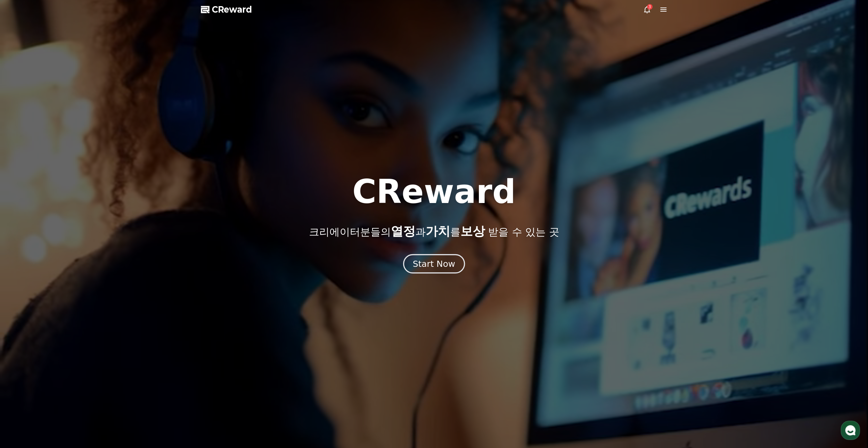 This screenshot has width=868, height=448. I want to click on span: 설정, so click(109, 229).